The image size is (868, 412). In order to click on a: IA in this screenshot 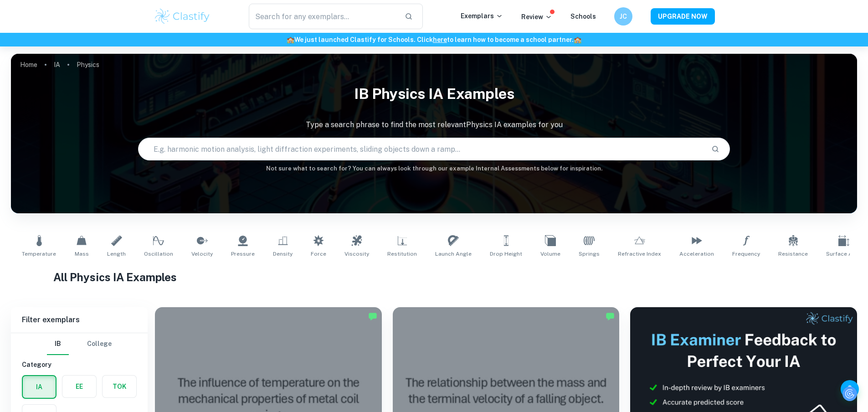, I will do `click(57, 65)`.